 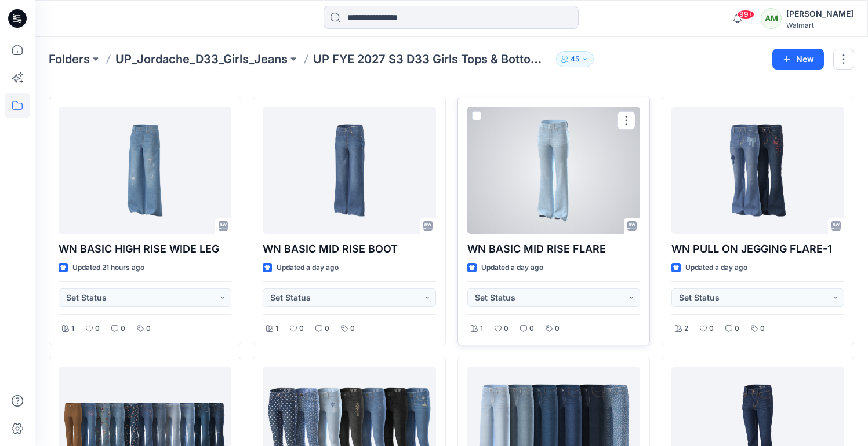 What do you see at coordinates (69, 59) in the screenshot?
I see `p: Folders` at bounding box center [69, 59].